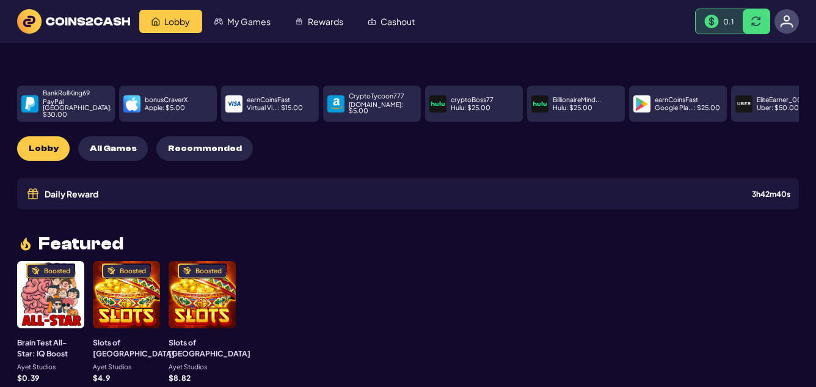 This screenshot has width=816, height=387. Describe the element at coordinates (180, 378) in the screenshot. I see `p: $ 8.82` at that location.